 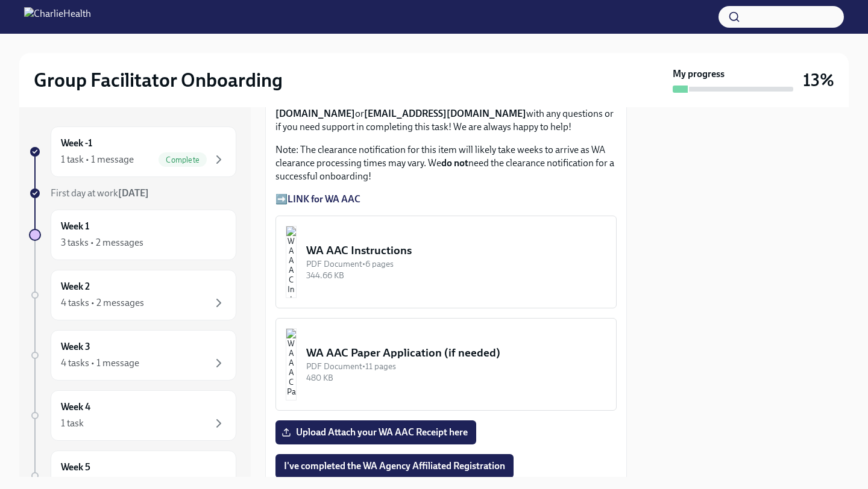 I want to click on a: LINK for WA AAC, so click(x=323, y=199).